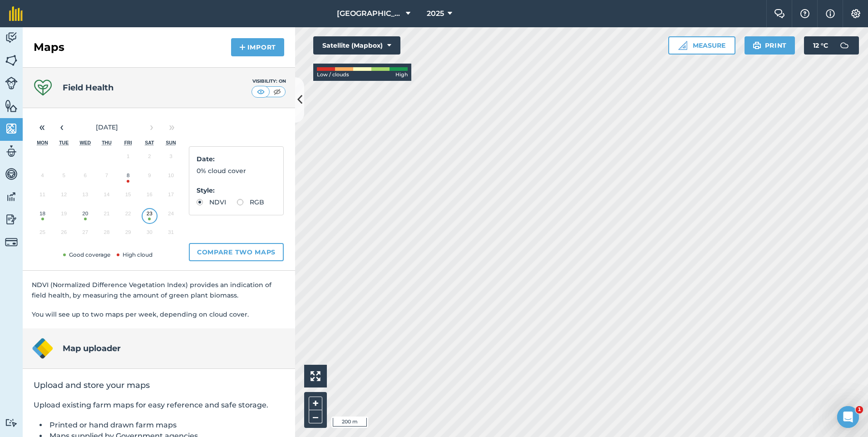 The image size is (868, 437). I want to click on abbr: Sunday, so click(171, 143).